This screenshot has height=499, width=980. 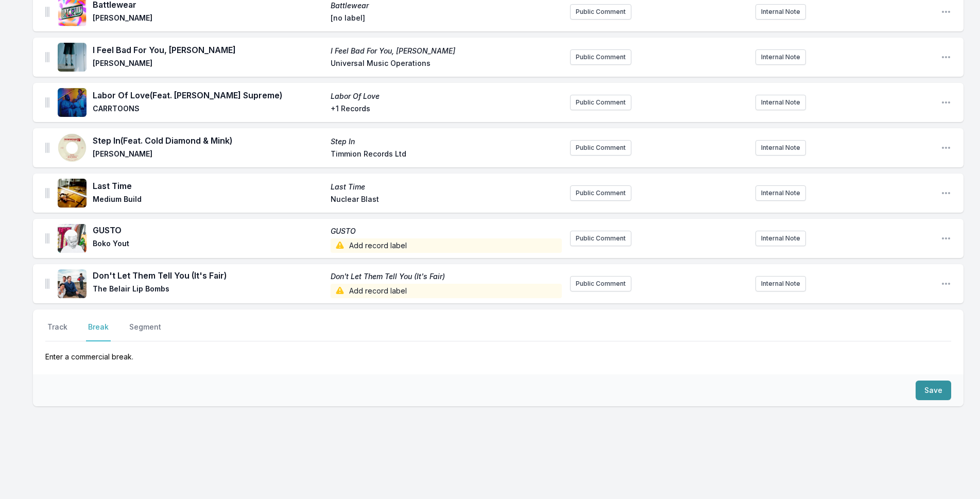 I want to click on button: Break, so click(x=98, y=331).